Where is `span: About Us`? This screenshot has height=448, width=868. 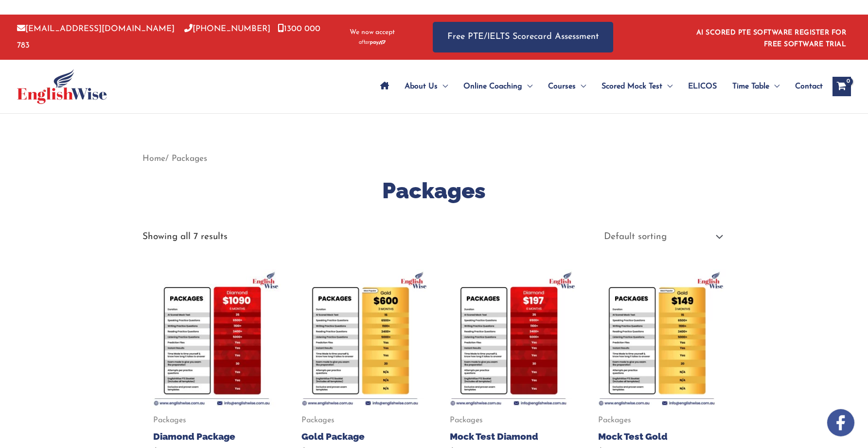
span: About Us is located at coordinates (421, 86).